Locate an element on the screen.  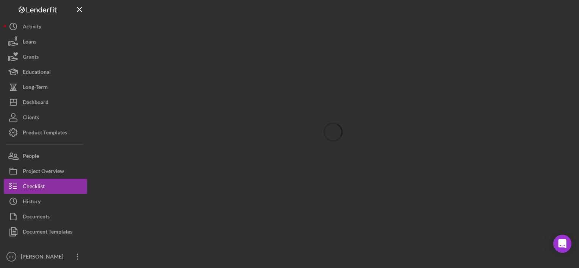
a: Activity is located at coordinates (45, 27).